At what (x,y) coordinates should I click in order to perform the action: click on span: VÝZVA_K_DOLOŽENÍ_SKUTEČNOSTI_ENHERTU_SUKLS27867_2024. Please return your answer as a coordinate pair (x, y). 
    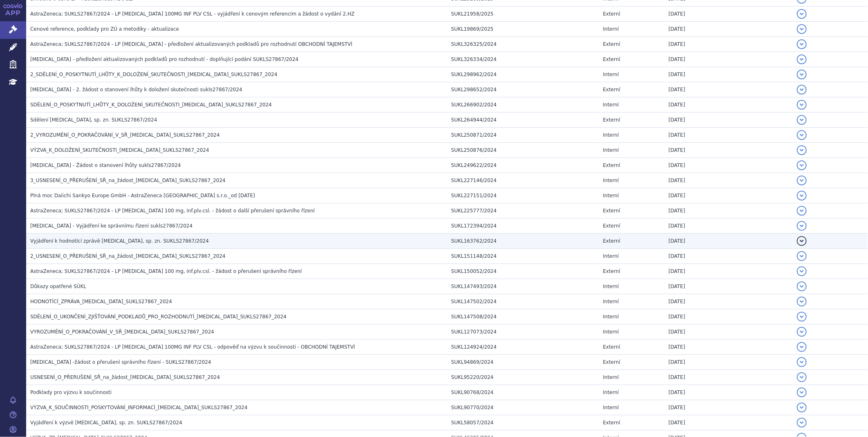
    Looking at the image, I should click on (120, 150).